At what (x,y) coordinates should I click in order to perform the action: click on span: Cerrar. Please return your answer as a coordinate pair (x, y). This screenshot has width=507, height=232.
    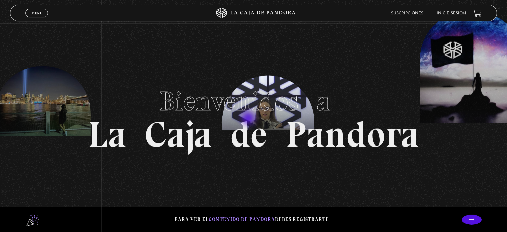
    Looking at the image, I should click on (37, 19).